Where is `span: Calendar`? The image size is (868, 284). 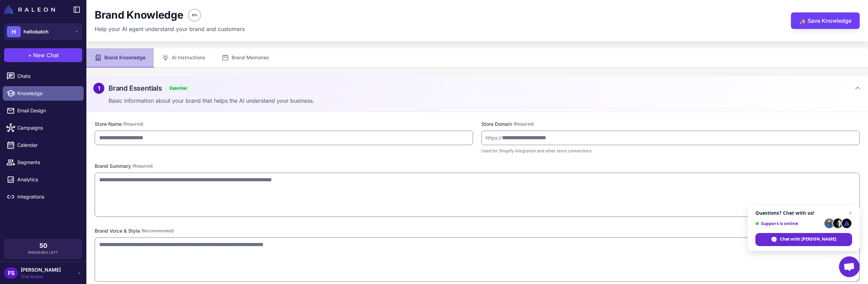 span: Calendar is located at coordinates (48, 145).